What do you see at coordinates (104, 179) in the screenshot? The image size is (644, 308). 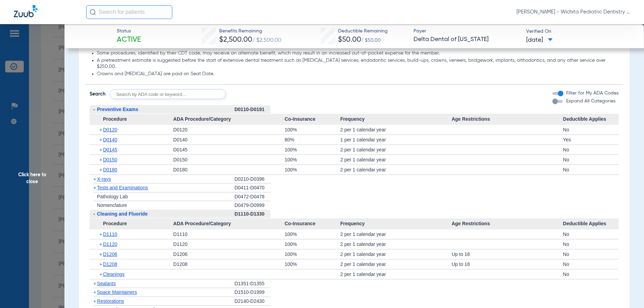 I see `span: X-rays` at bounding box center [104, 179].